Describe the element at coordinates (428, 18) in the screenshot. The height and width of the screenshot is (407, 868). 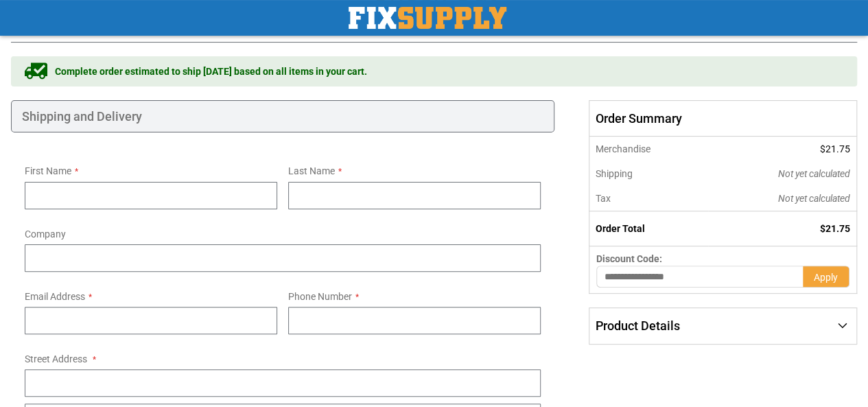
I see `a: store logo` at that location.